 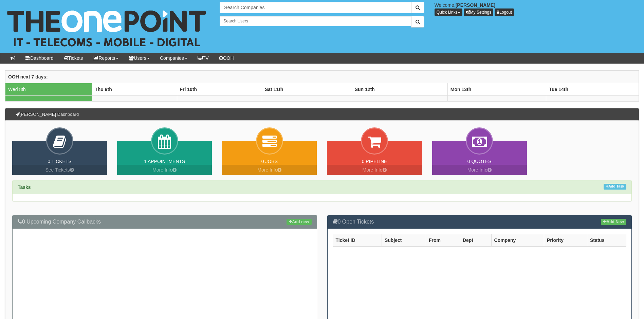 What do you see at coordinates (480, 222) in the screenshot?
I see `h3: 0 Open Tickets` at bounding box center [480, 222].